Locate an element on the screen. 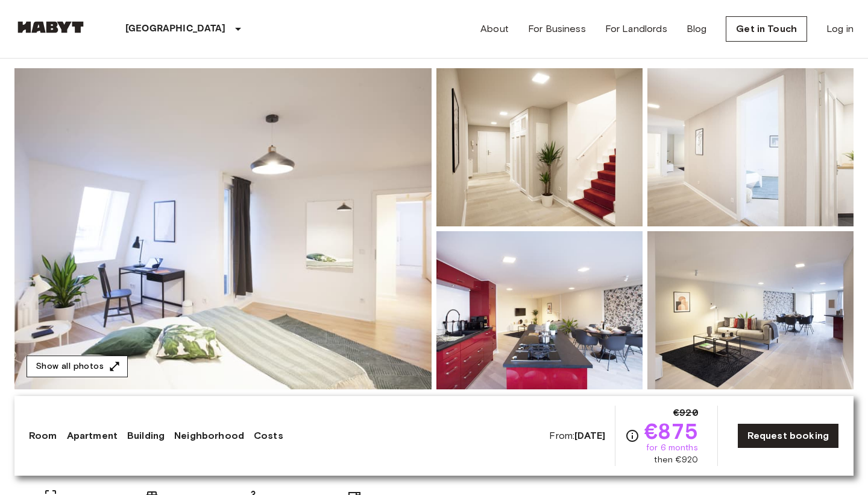  span: then €920 is located at coordinates (676, 460).